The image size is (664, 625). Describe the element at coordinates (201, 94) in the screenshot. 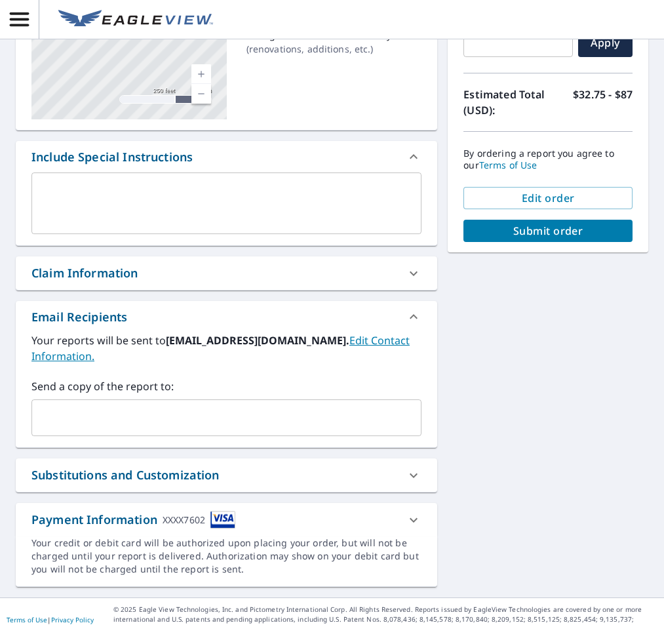

I see `a: Current Level 17, Zoom Out` at that location.